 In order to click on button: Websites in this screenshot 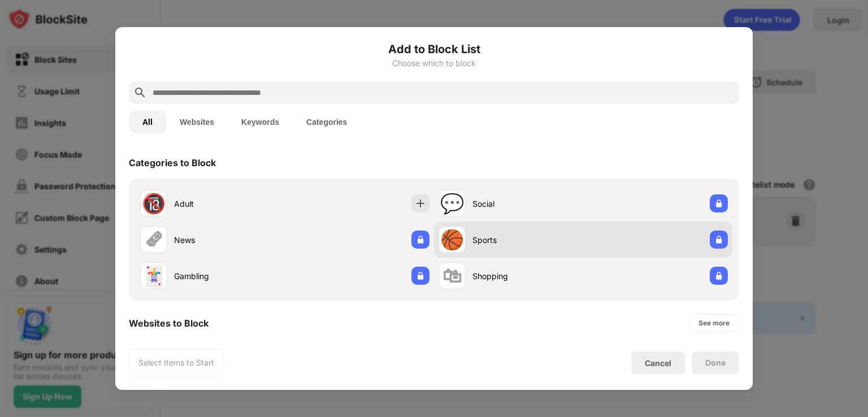, I will do `click(196, 122)`.